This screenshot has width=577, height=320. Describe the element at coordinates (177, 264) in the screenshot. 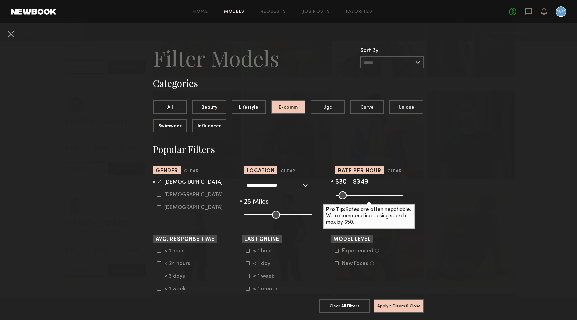

I see `div: < 24 hours` at that location.